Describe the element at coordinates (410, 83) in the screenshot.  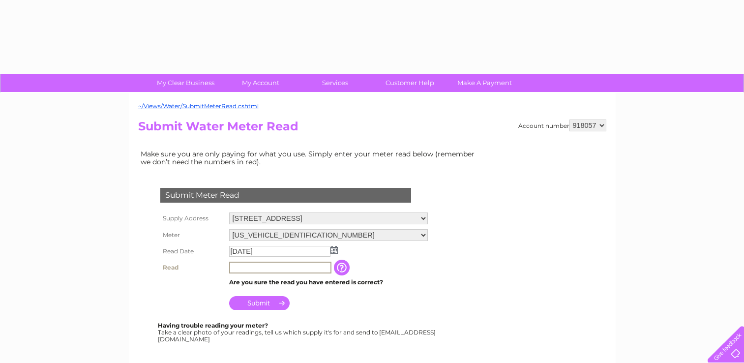
I see `a: Customer Help` at that location.